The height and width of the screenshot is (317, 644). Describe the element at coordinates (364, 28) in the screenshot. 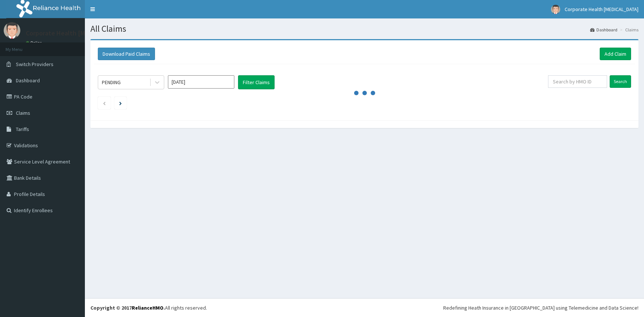

I see `h1: All Claims` at that location.